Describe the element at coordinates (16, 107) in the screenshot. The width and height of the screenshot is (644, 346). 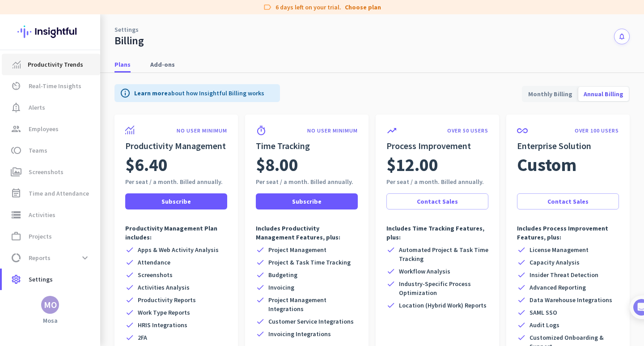
I see `i: notification_important` at that location.